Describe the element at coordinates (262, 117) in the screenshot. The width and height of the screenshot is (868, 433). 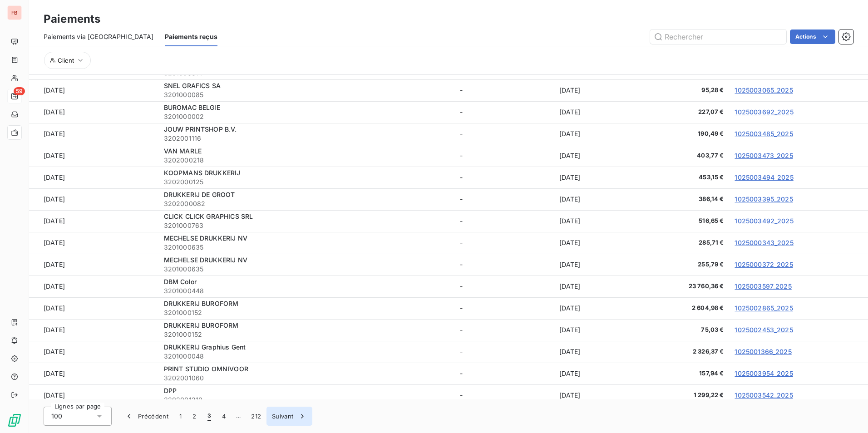
I see `span: 3201000002` at that location.